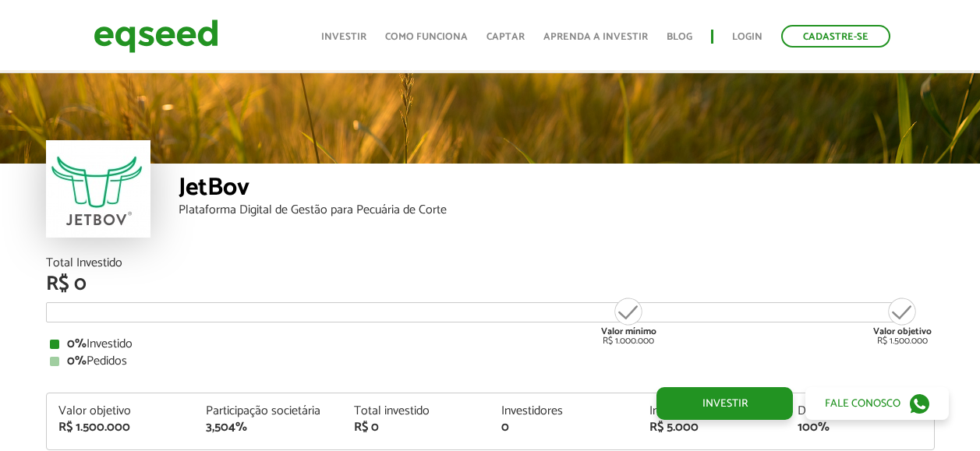  What do you see at coordinates (416, 412) in the screenshot?
I see `div: Total investido` at bounding box center [416, 412].